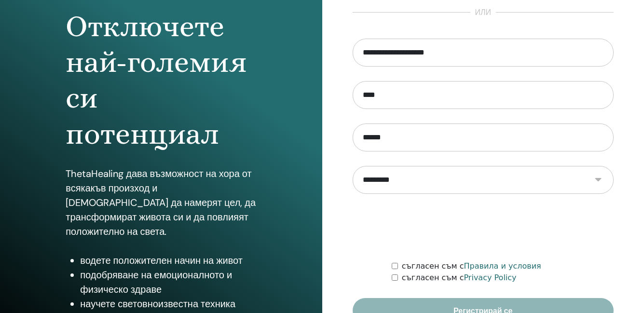 The image size is (644, 313). What do you see at coordinates (168, 283) in the screenshot?
I see `li: подобряване на емоционалното и физическо здраве` at bounding box center [168, 283].